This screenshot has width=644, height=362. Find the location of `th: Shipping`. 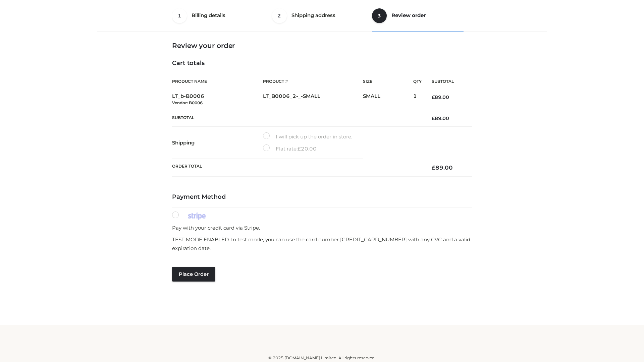

th: Shipping is located at coordinates (217, 143).